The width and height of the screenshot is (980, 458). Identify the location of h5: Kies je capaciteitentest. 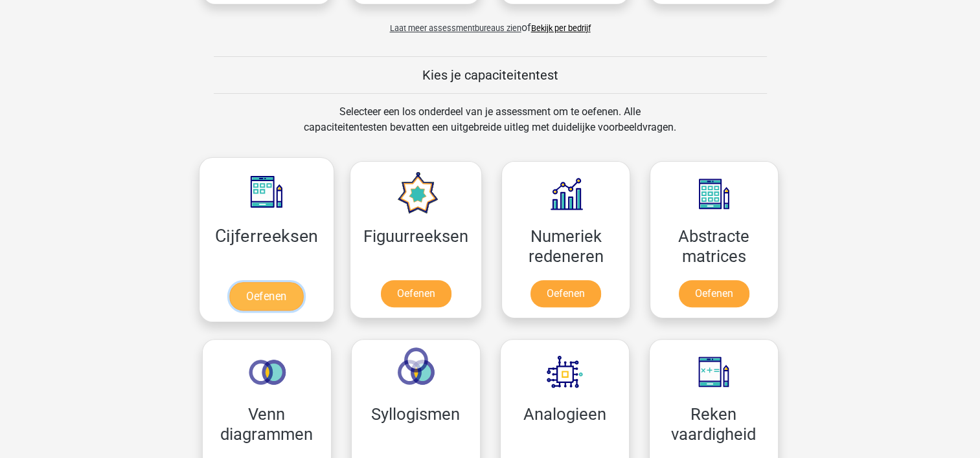
(490, 75).